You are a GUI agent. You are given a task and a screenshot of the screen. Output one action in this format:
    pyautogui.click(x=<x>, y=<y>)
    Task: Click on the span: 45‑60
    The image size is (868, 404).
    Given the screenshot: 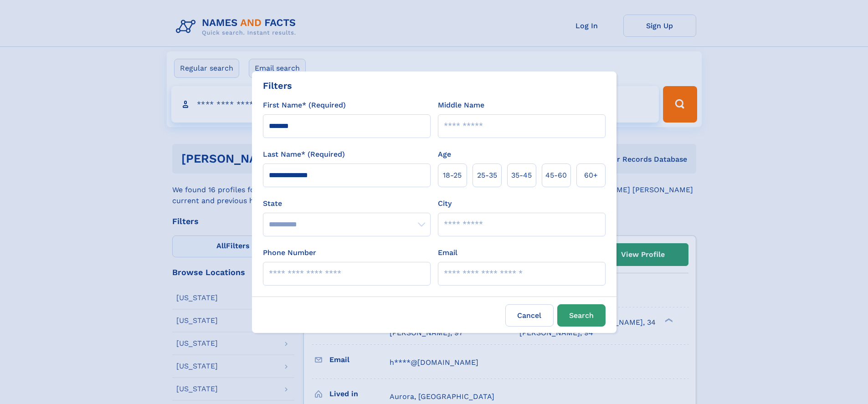 What is the action you would take?
    pyautogui.click(x=556, y=175)
    